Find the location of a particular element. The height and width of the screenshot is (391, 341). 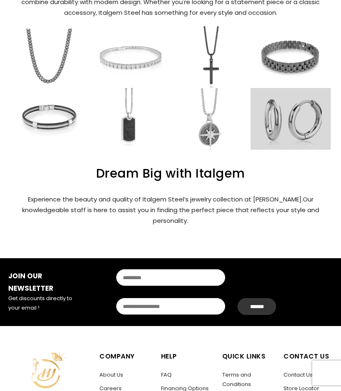

p: Get discounts directly to your email ! is located at coordinates (47, 303).